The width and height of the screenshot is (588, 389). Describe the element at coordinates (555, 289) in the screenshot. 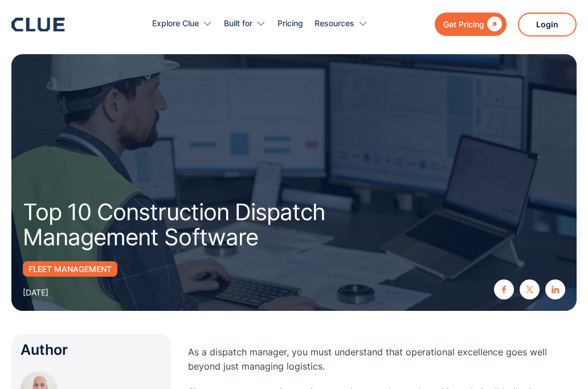

I see `img: linkedin icon` at that location.